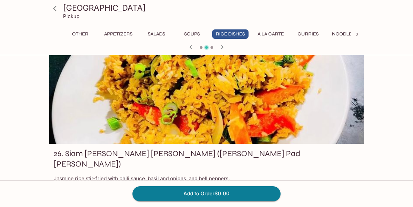 This screenshot has width=413, height=207. What do you see at coordinates (230, 34) in the screenshot?
I see `button: Rice Dishes` at bounding box center [230, 34].